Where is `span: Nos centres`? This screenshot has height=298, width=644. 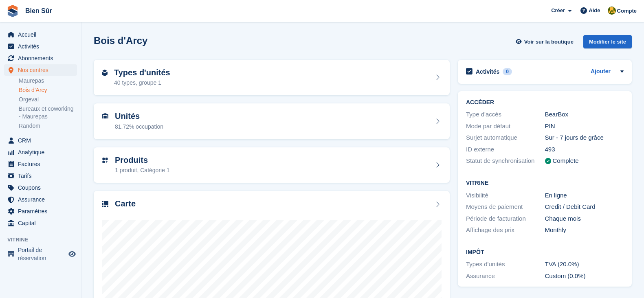 span: Nos centres is located at coordinates (42, 70).